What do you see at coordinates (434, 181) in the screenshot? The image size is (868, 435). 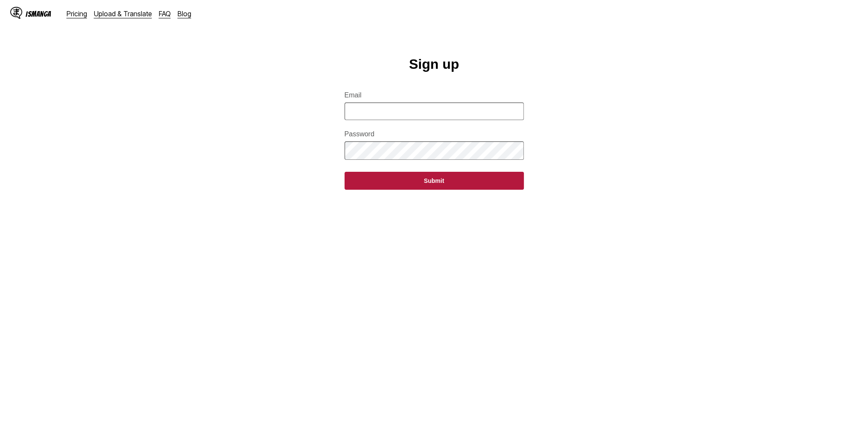 I see `button: Submit` at bounding box center [434, 181].